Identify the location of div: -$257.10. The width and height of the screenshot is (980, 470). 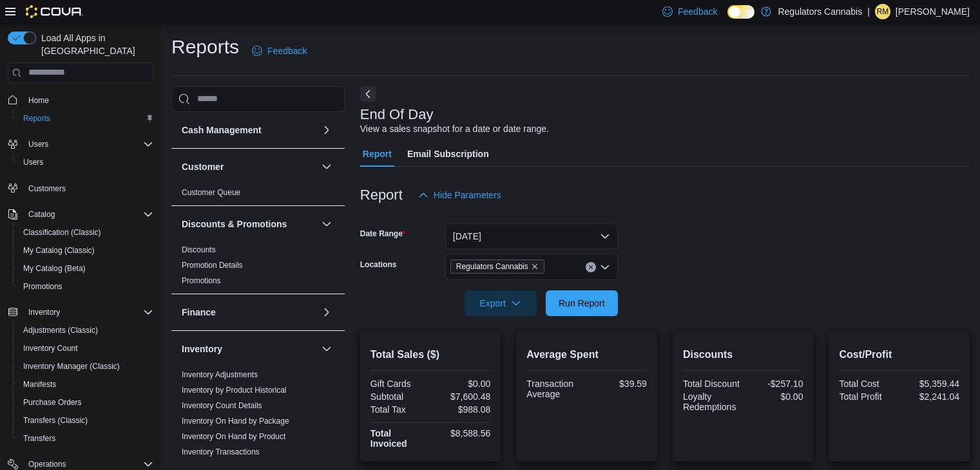
(774, 383).